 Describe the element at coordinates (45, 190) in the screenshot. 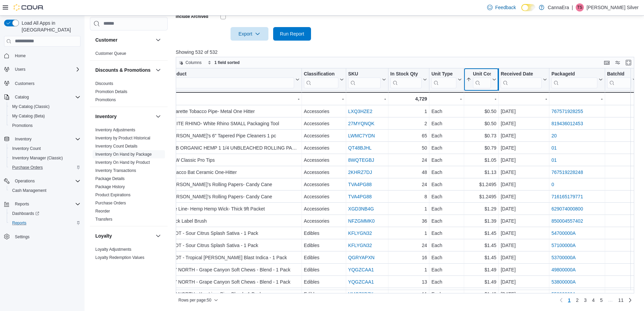

I see `span: Cash Management` at that location.